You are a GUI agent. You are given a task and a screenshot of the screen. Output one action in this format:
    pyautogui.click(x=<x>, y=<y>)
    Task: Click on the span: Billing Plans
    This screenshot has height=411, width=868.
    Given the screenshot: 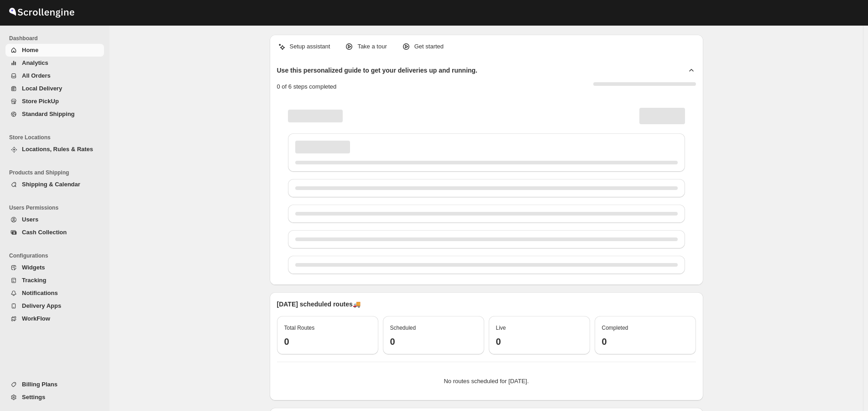 What is the action you would take?
    pyautogui.click(x=40, y=384)
    